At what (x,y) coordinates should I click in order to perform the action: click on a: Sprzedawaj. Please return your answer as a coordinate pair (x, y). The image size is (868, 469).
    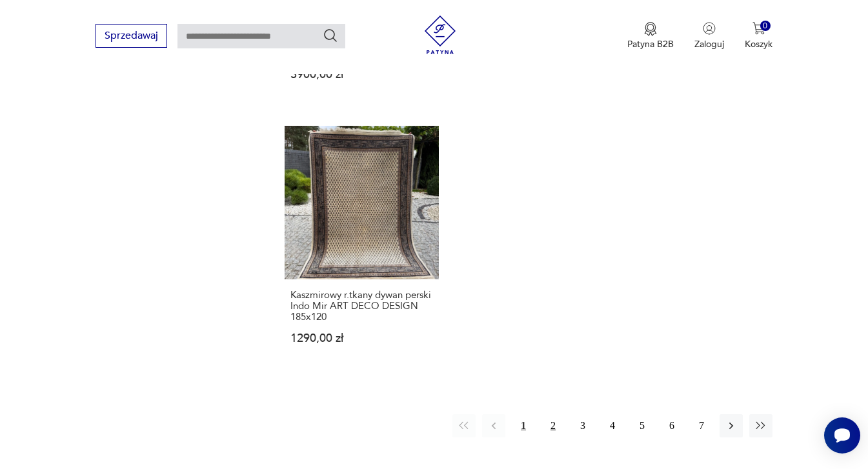
    Looking at the image, I should click on (131, 37).